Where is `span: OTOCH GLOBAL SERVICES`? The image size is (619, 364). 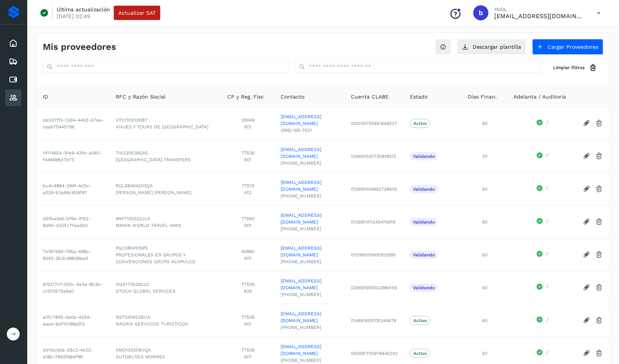 span: OTOCH GLOBAL SERVICES is located at coordinates (165, 291).